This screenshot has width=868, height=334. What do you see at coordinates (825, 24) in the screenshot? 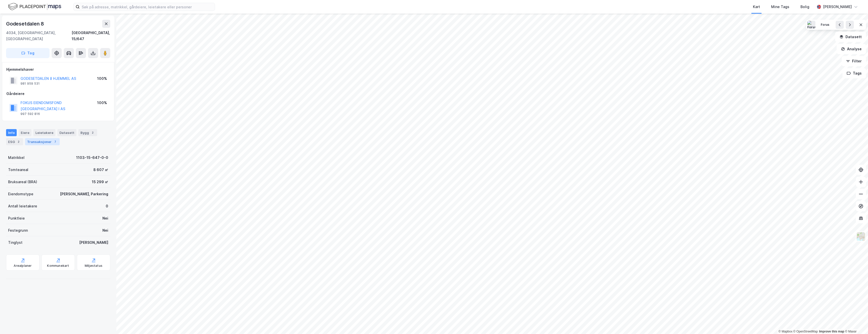
I see `div: Forus` at bounding box center [825, 24].